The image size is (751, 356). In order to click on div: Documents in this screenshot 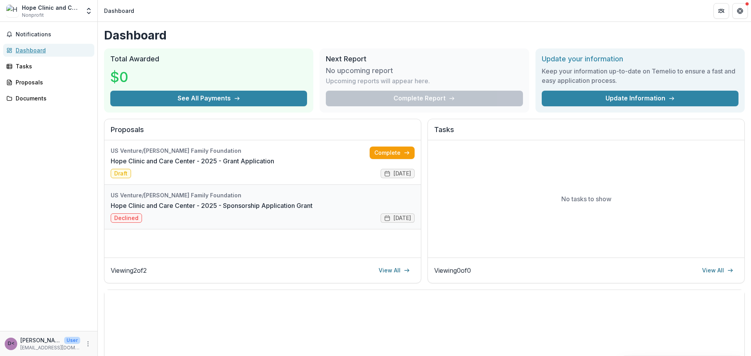, I will do `click(52, 98)`.